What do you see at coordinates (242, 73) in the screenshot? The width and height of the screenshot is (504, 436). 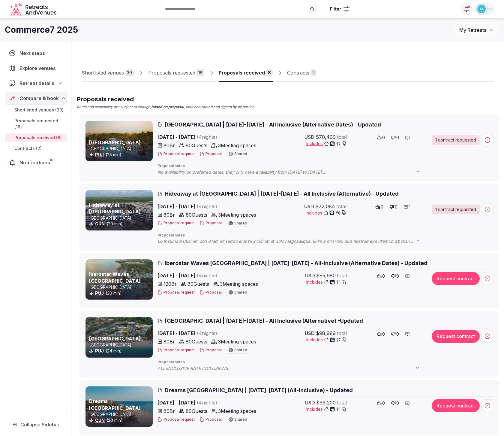 I see `div: Proposals received` at bounding box center [242, 73].